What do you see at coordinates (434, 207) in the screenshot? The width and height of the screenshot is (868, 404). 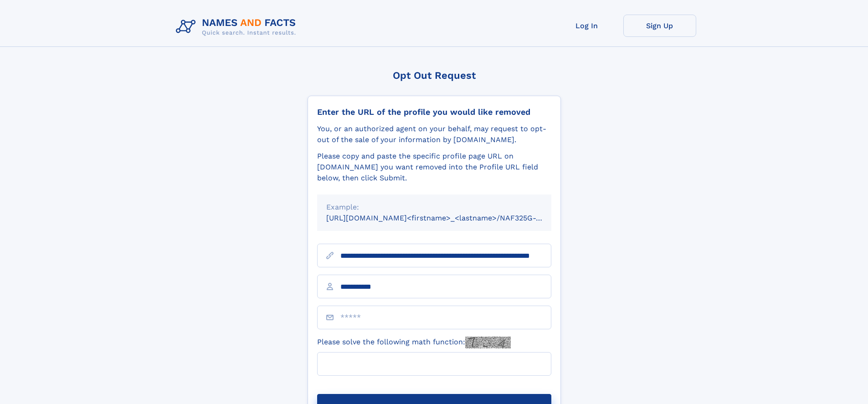 I see `div: Example:` at bounding box center [434, 207].